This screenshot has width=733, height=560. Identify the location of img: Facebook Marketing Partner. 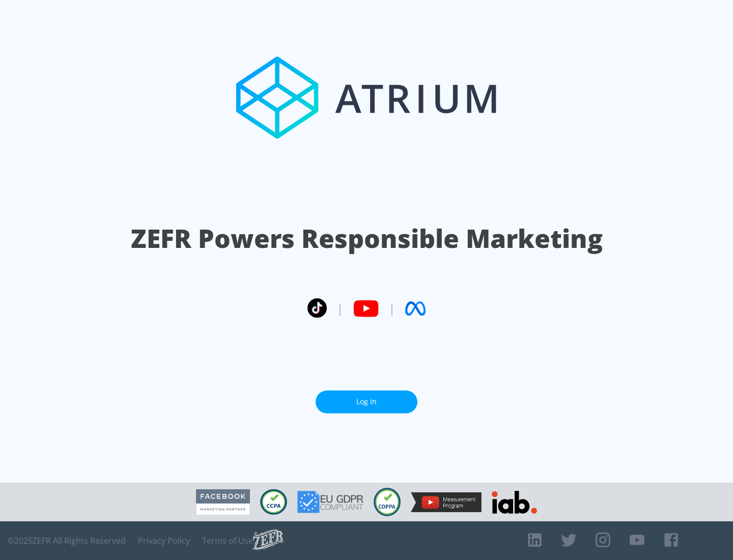
(223, 501).